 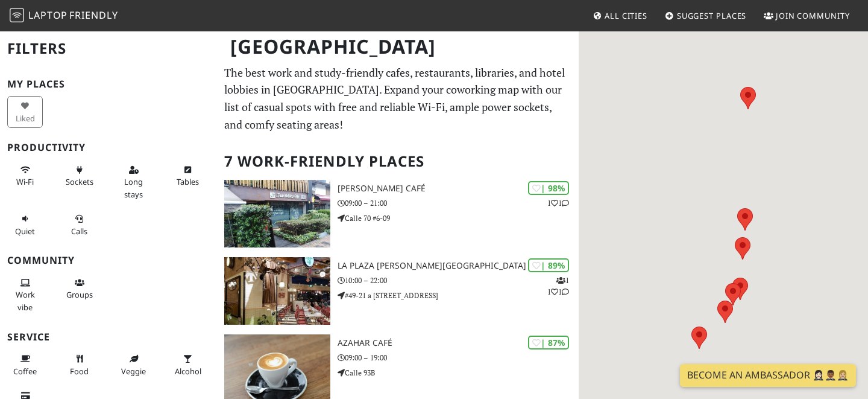 What do you see at coordinates (548, 342) in the screenshot?
I see `div: | 87%` at bounding box center [548, 342].